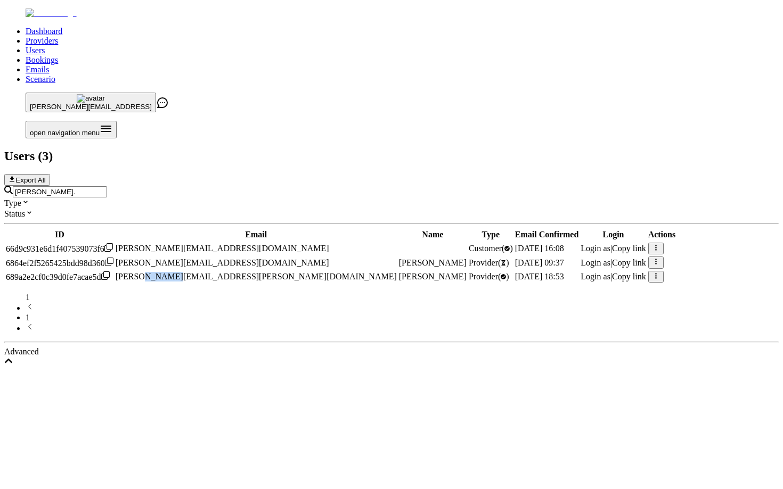 This screenshot has width=783, height=489. I want to click on h2: Users ( 3 ), so click(391, 156).